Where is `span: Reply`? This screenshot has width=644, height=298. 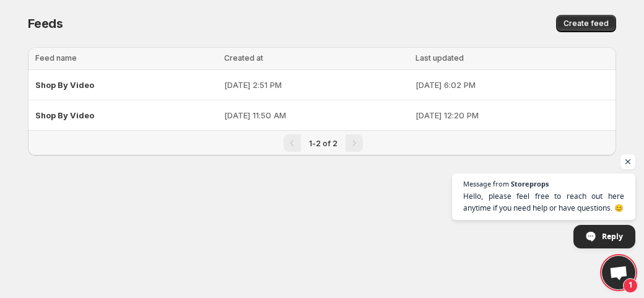
span: Reply is located at coordinates (612, 236).